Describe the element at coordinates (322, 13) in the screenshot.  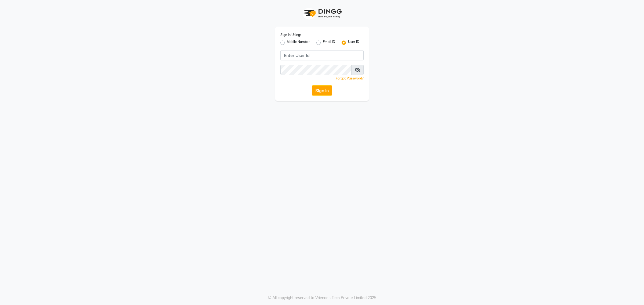
I see `img: logo1.svg` at that location.